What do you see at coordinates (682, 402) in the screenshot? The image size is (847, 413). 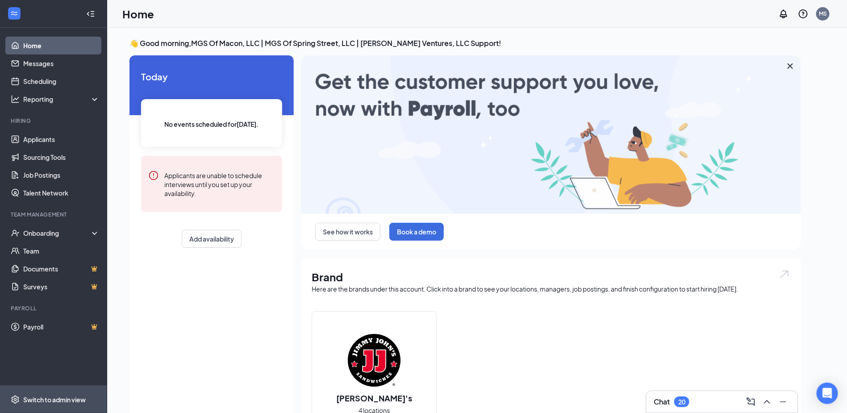 I see `div: 20` at bounding box center [682, 402].